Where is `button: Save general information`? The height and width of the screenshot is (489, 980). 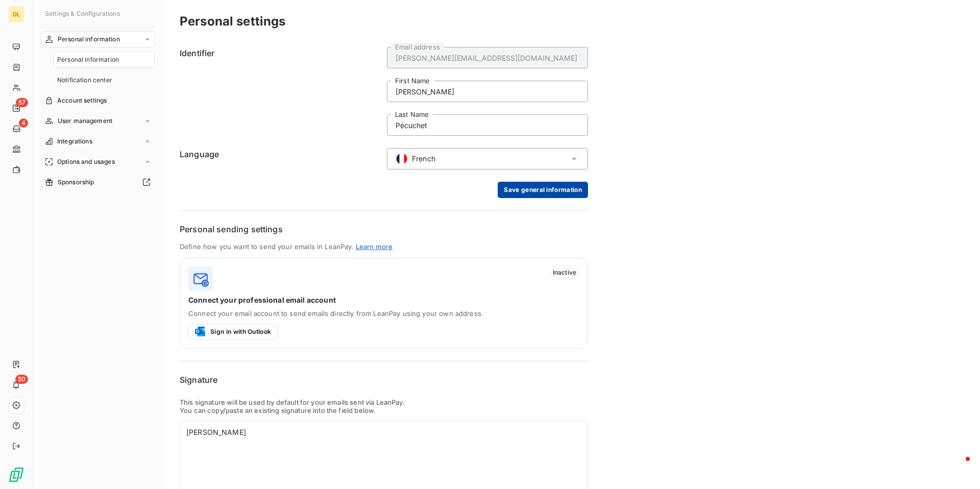
button: Save general information is located at coordinates (542, 190).